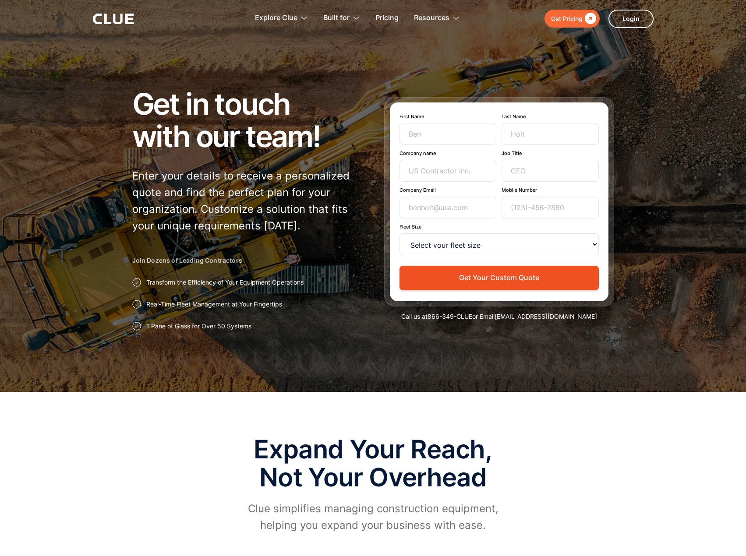  What do you see at coordinates (448, 153) in the screenshot?
I see `label: Company name` at bounding box center [448, 153].